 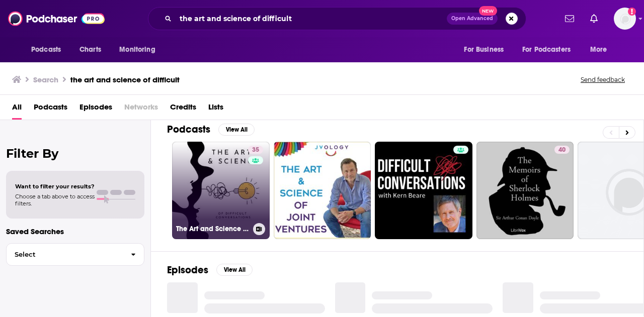 I want to click on h3: the art and science of difficult, so click(x=125, y=80).